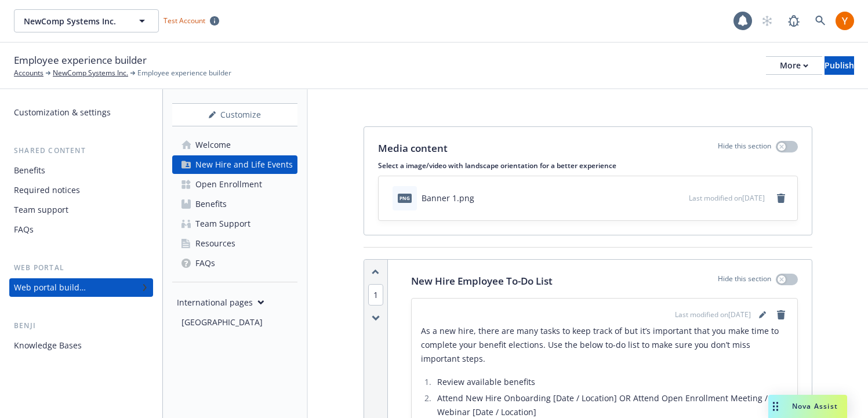 This screenshot has height=418, width=868. Describe the element at coordinates (235, 243) in the screenshot. I see `a: Resources` at that location.